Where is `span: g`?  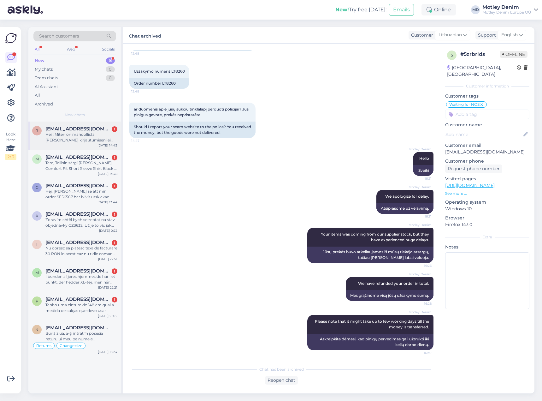
span: g is located at coordinates (37, 187).